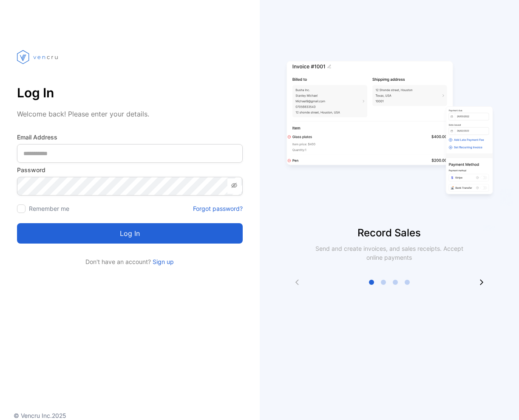 The width and height of the screenshot is (519, 420). I want to click on img: vencru logo, so click(38, 57).